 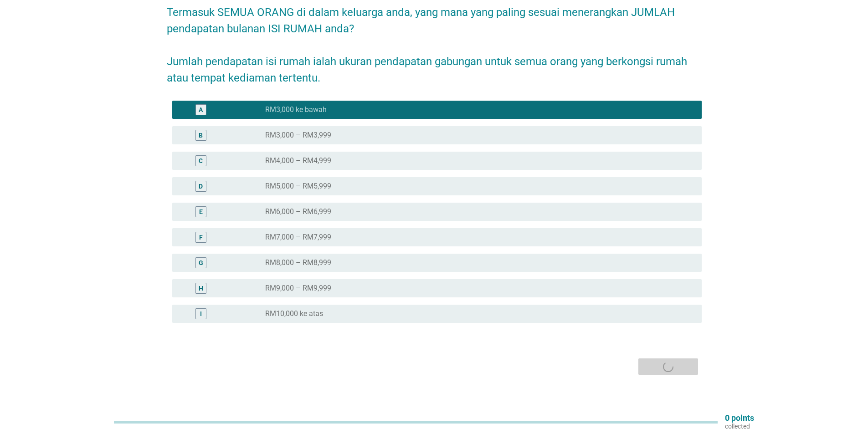 What do you see at coordinates (201, 187) in the screenshot?
I see `div: D` at bounding box center [201, 187].